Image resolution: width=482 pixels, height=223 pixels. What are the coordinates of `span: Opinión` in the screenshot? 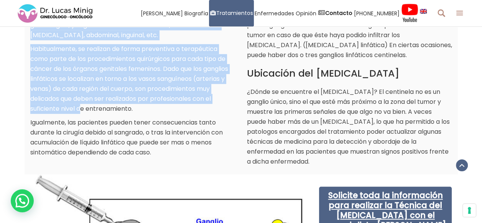 It's located at (306, 13).